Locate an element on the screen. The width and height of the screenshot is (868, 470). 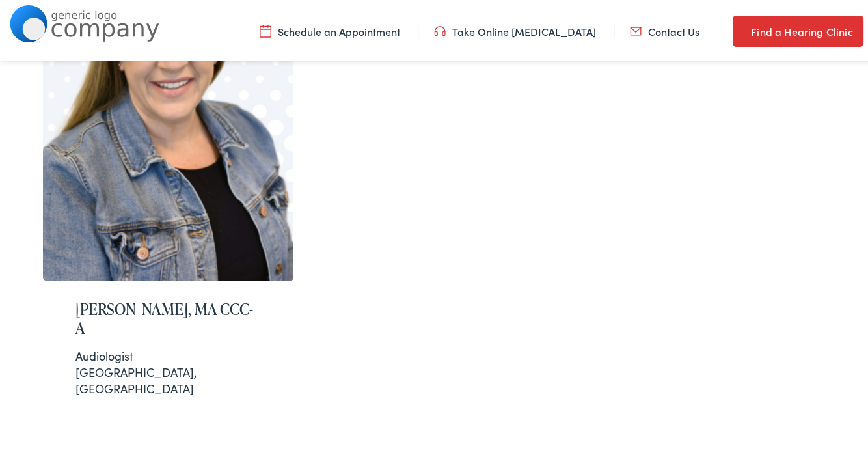
div: Audiologist is located at coordinates (168, 353).